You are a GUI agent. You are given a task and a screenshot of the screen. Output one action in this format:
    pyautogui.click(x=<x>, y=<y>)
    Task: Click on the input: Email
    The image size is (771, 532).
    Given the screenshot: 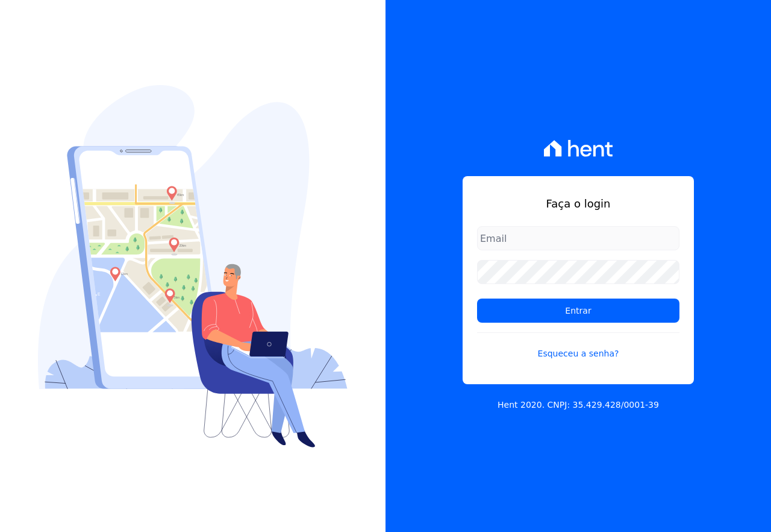 What is the action you would take?
    pyautogui.click(x=579, y=238)
    